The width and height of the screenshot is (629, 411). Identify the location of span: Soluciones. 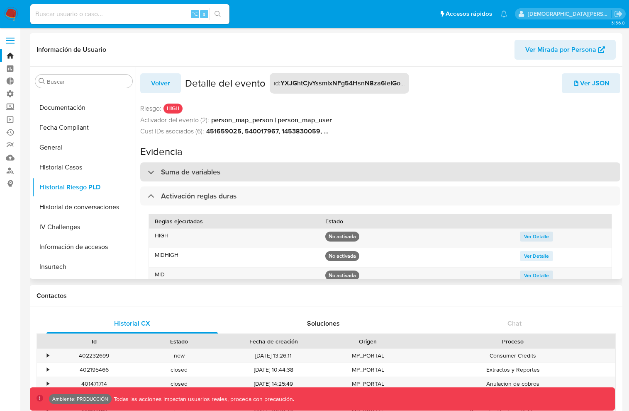
(323, 323).